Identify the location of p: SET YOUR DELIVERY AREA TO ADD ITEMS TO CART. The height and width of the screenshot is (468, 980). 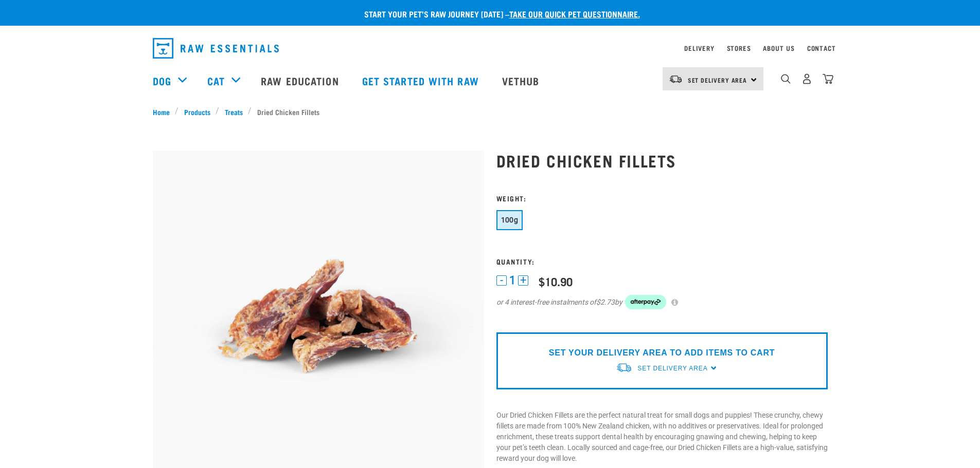
(661, 353).